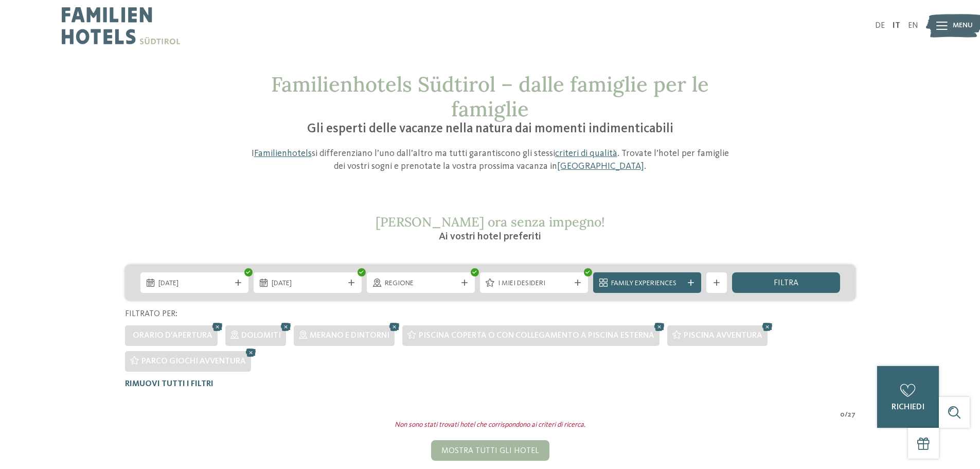 The image size is (980, 469). What do you see at coordinates (490, 96) in the screenshot?
I see `span: Familienhotels Südtirol – dalle famiglie per le famiglie` at bounding box center [490, 96].